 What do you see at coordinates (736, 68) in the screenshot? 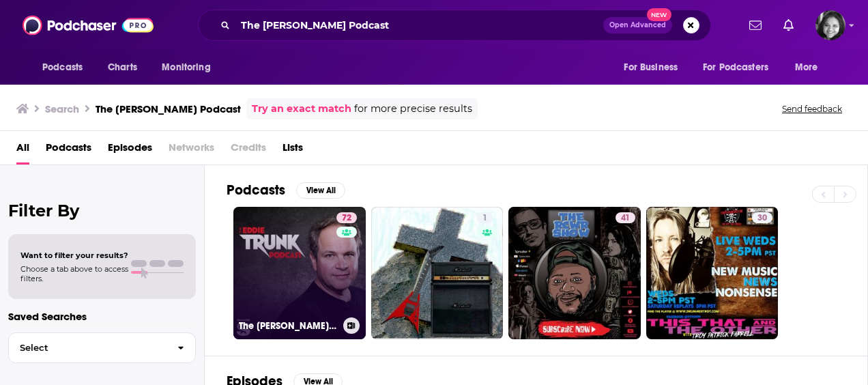
I see `span: For Podcasters` at bounding box center [736, 68].